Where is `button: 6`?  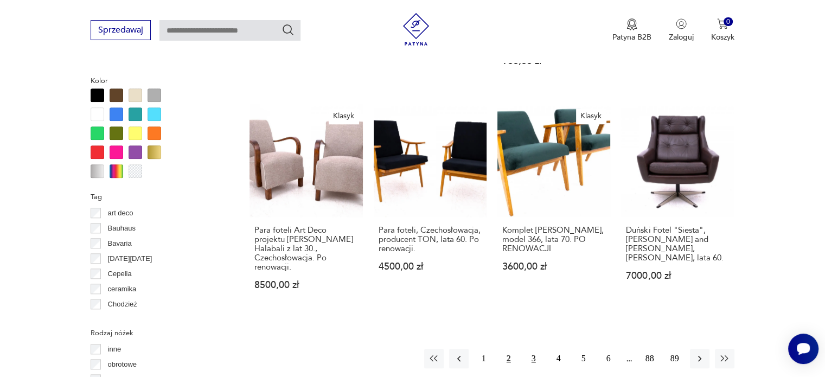
button: 6 is located at coordinates (608, 358).